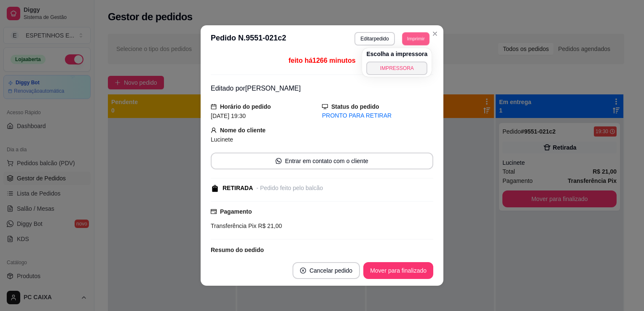 Image resolution: width=644 pixels, height=311 pixels. I want to click on span: whats-app, so click(278, 161).